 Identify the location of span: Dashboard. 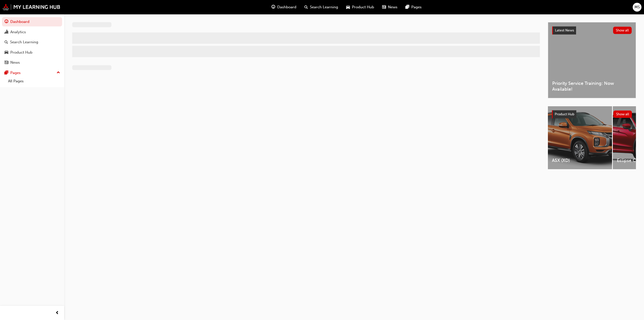
(287, 7).